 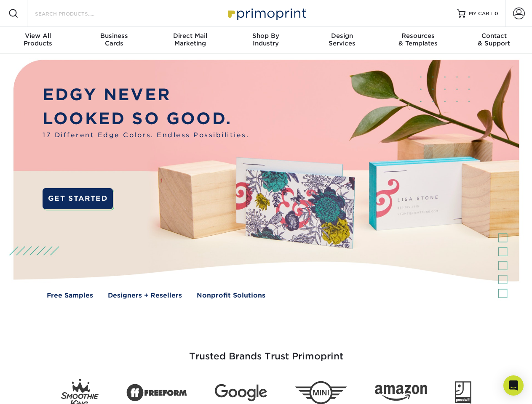 I want to click on div: Industry, so click(x=266, y=40).